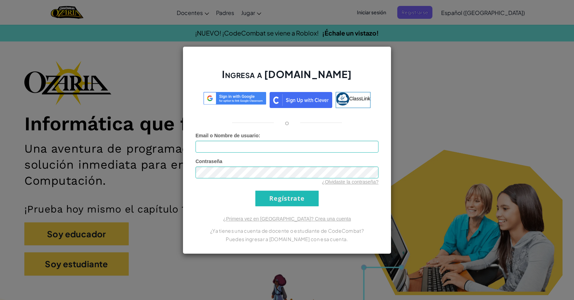 Image resolution: width=574 pixels, height=300 pixels. Describe the element at coordinates (360, 98) in the screenshot. I see `span: ClassLink` at that location.